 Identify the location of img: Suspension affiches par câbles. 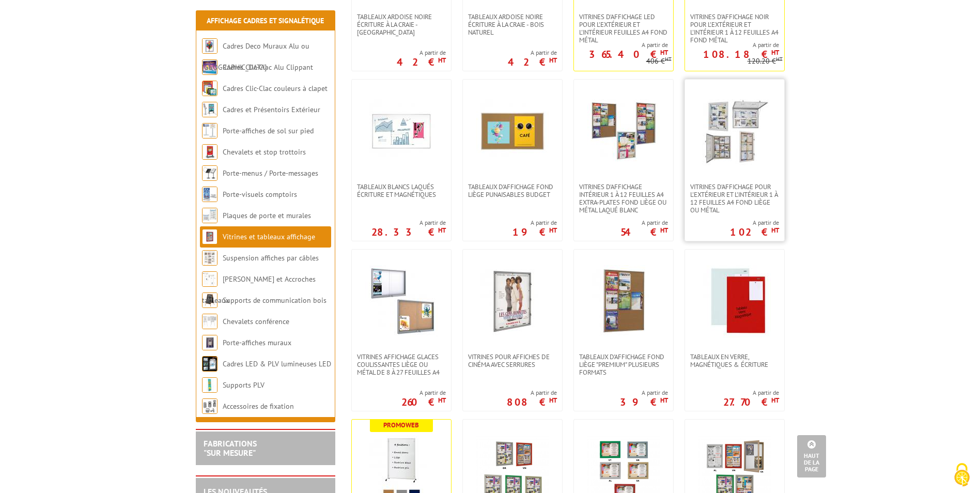
(209, 257).